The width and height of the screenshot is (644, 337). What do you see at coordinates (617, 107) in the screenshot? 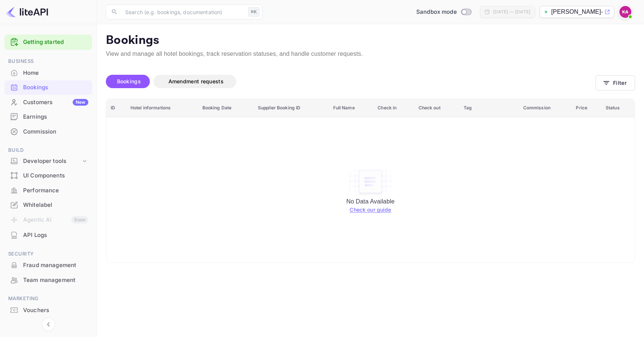
I see `th: Status` at bounding box center [617, 107].